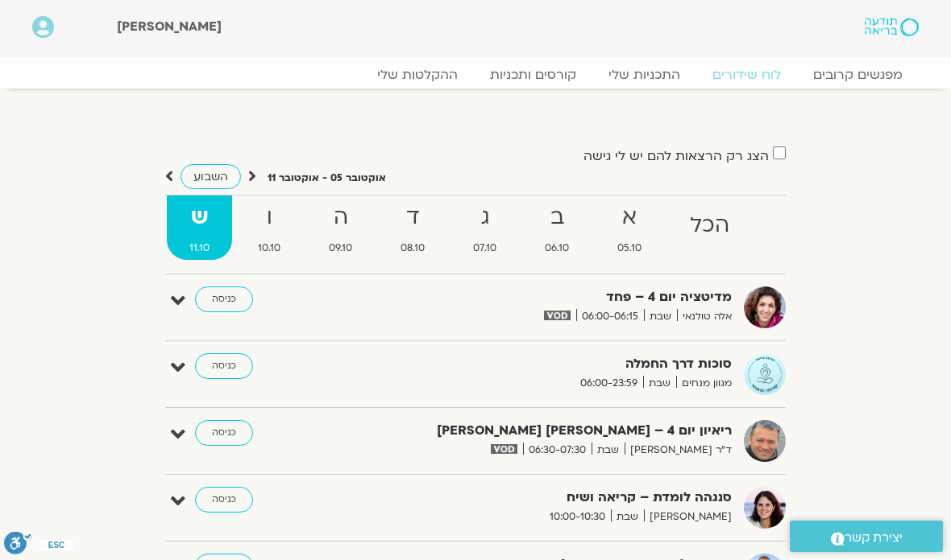  What do you see at coordinates (866, 536) in the screenshot?
I see `a: יצירת קשר` at bounding box center [866, 536].